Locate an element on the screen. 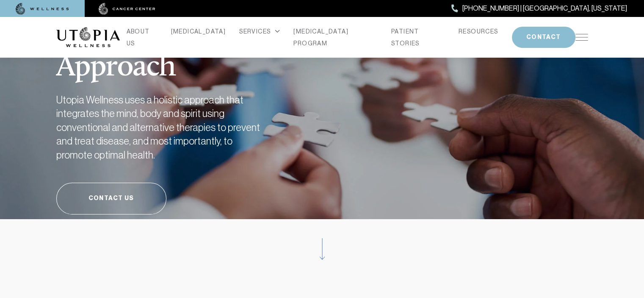  a: RESOURCES is located at coordinates (478, 31).